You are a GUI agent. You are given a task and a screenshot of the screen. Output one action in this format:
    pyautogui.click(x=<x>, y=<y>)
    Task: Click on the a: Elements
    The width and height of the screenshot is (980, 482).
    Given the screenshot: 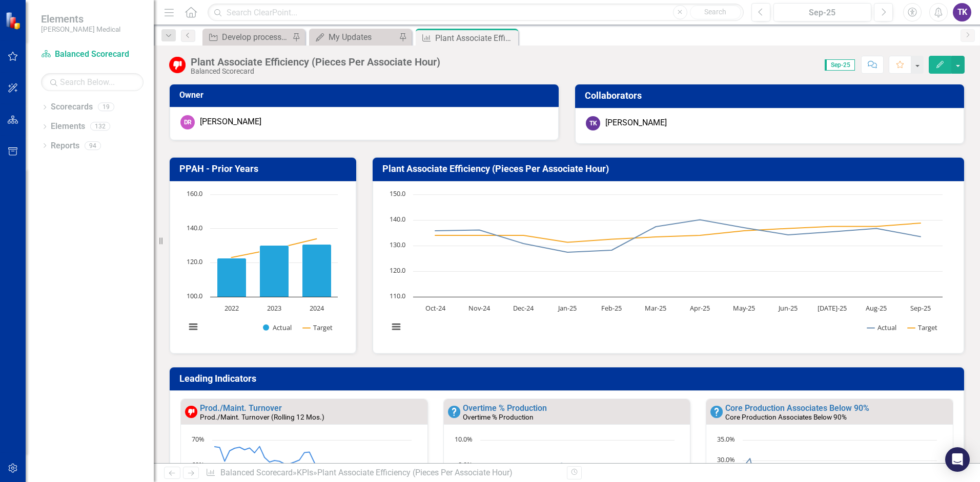 What is the action you would take?
    pyautogui.click(x=68, y=127)
    